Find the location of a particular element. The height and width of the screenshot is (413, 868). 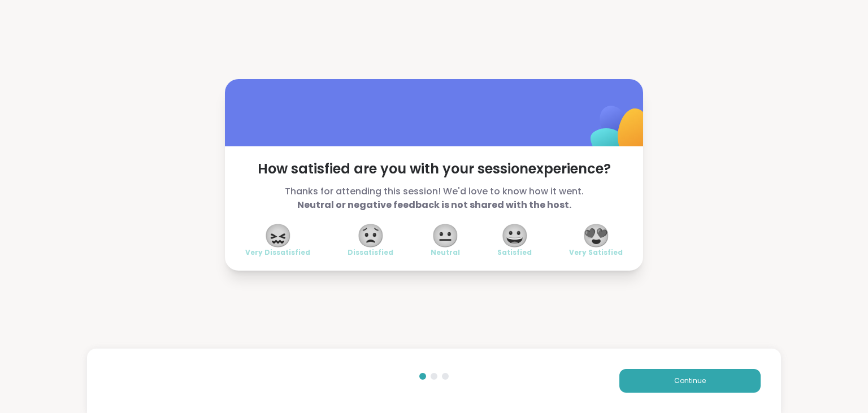

button: Continue is located at coordinates (690, 381).